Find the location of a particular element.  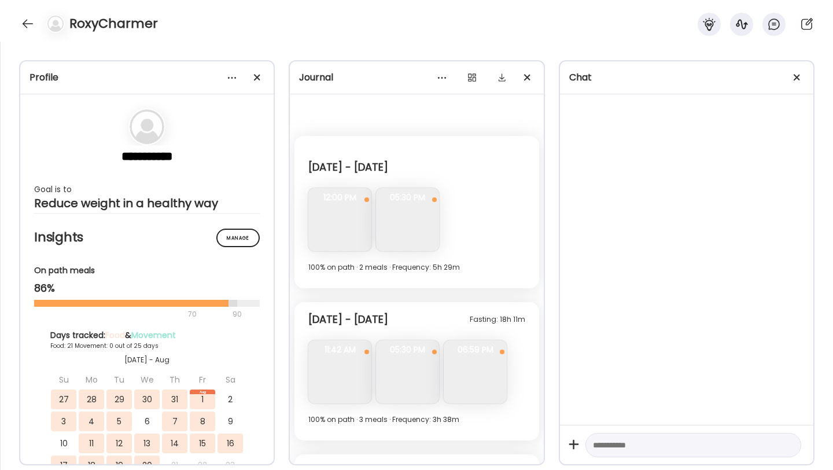

div: 5 is located at coordinates (119, 421).